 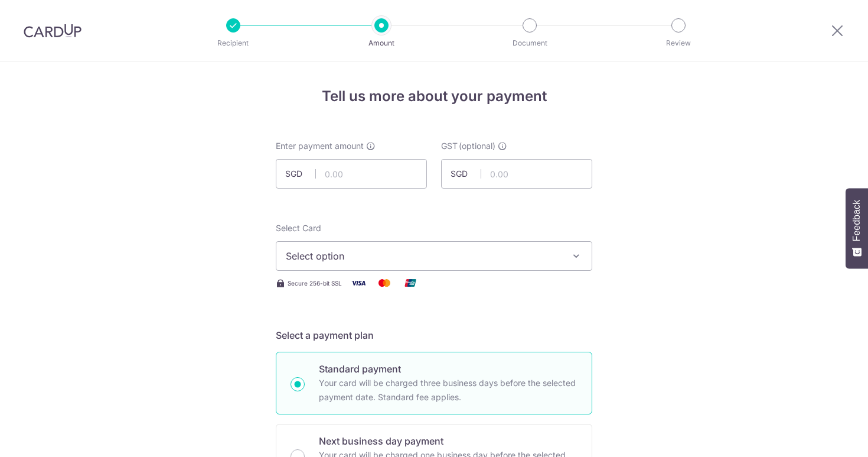 I want to click on img: Union Pay, so click(x=410, y=282).